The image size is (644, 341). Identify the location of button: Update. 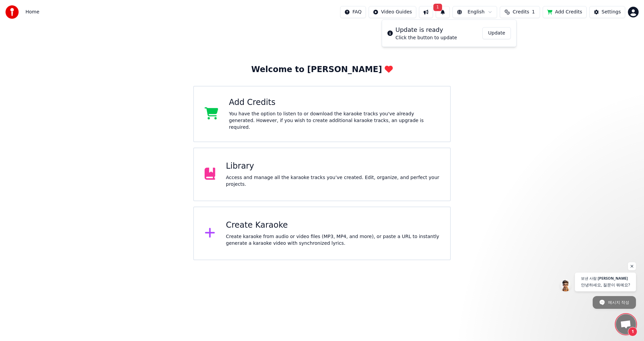
(497, 33).